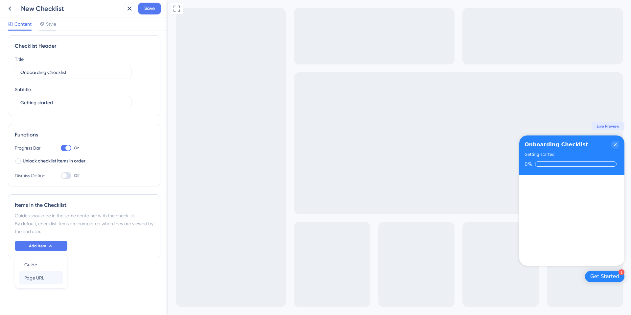 This screenshot has height=315, width=631. Describe the element at coordinates (77, 175) in the screenshot. I see `span: Off` at that location.